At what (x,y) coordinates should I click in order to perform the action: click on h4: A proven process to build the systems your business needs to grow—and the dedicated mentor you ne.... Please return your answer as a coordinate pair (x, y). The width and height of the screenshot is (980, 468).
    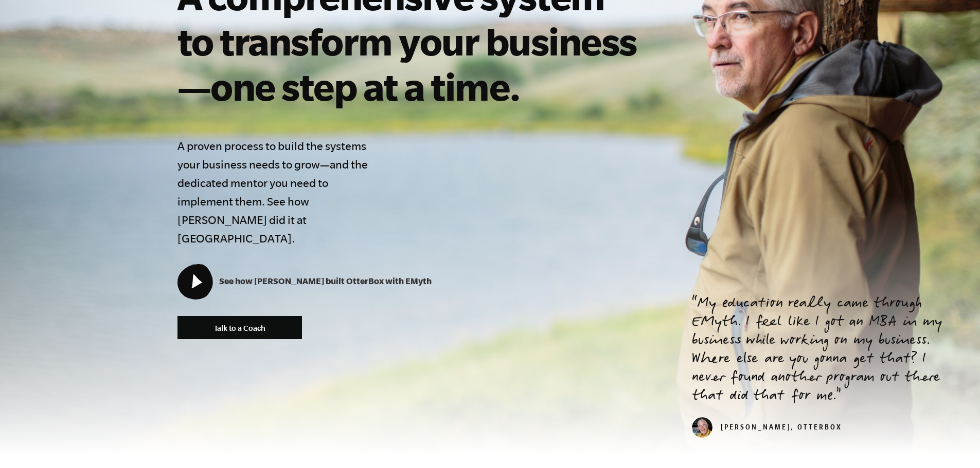
    Looking at the image, I should click on (276, 192).